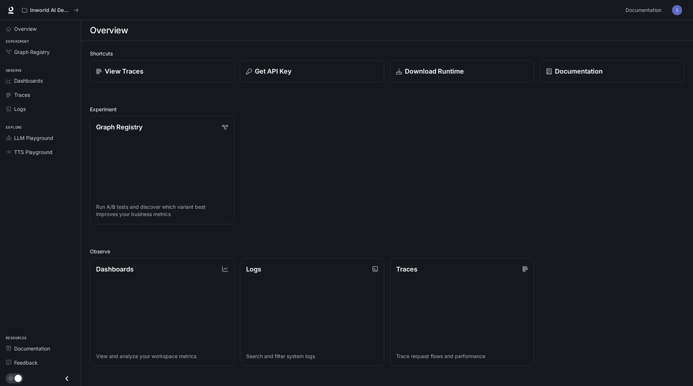 The width and height of the screenshot is (693, 386). Describe the element at coordinates (109, 30) in the screenshot. I see `h1: Overview` at that location.